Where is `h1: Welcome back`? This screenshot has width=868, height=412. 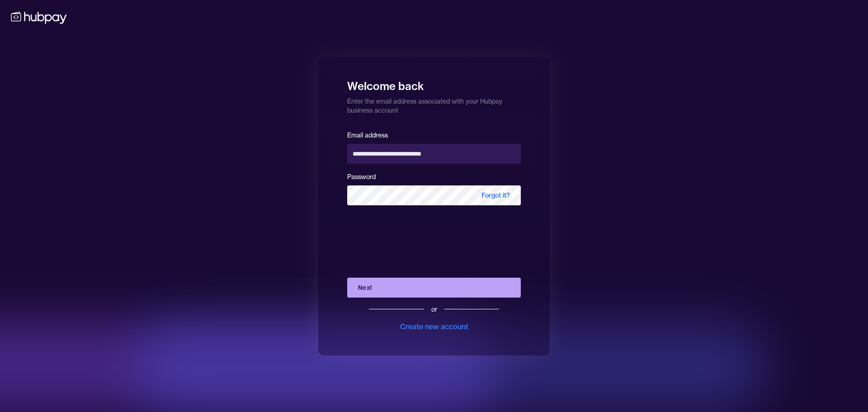
h1: Welcome back is located at coordinates (434, 83).